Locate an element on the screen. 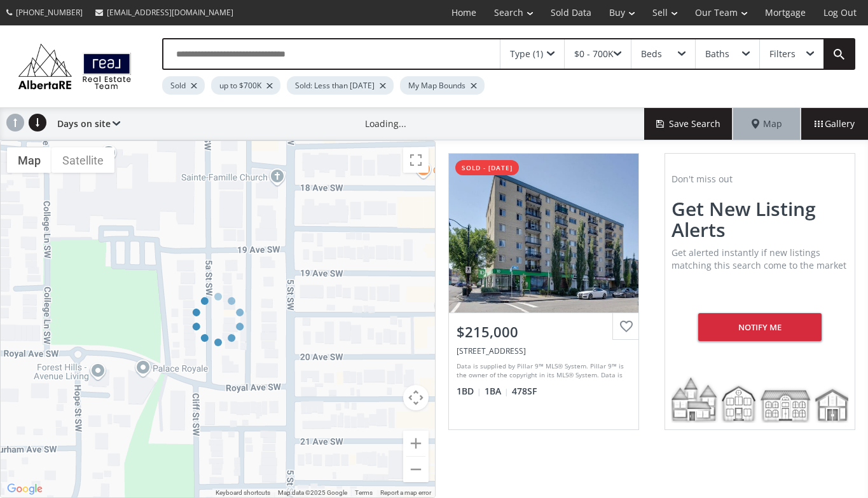 The image size is (868, 498). div: $0 - 700K is located at coordinates (593, 54).